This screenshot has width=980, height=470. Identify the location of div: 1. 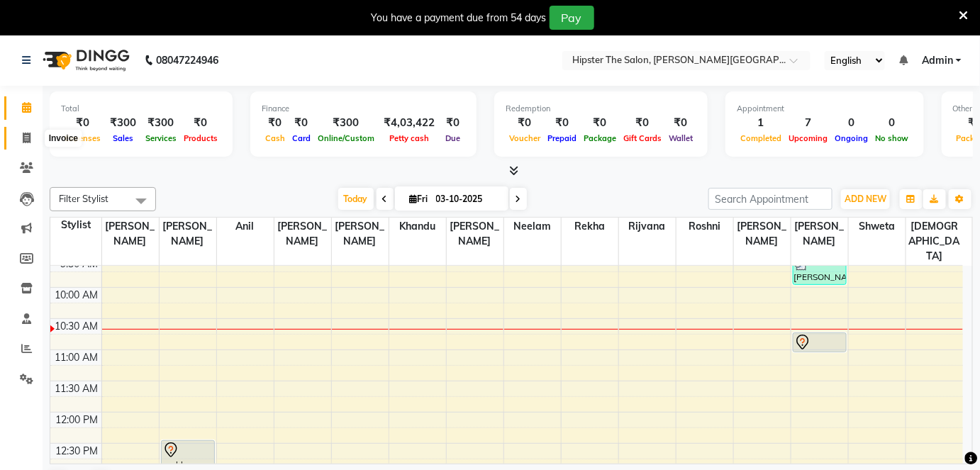
(761, 123).